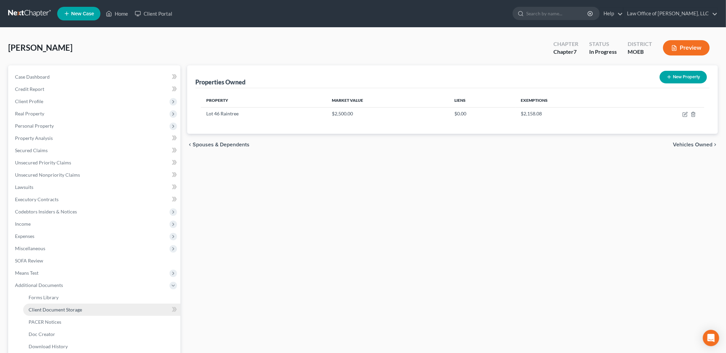 The image size is (726, 353). What do you see at coordinates (221, 145) in the screenshot?
I see `span: Spouses & Dependents` at bounding box center [221, 145].